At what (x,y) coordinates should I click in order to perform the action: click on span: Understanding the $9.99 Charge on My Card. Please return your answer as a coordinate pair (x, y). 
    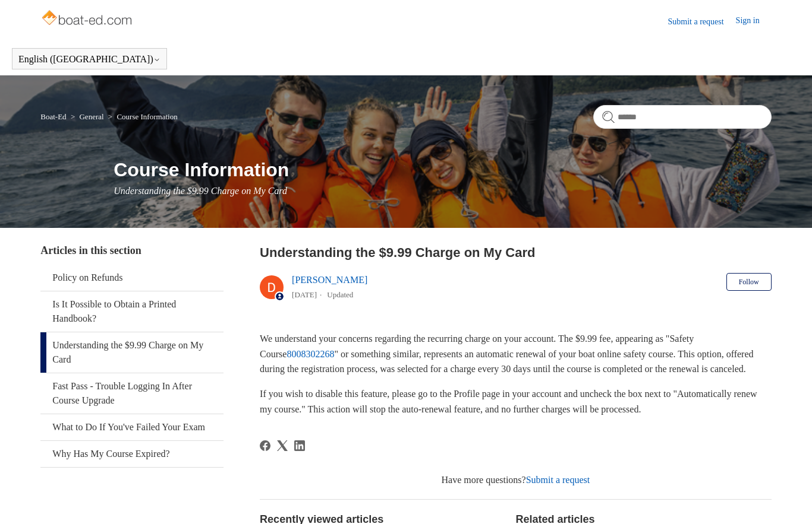
    Looking at the image, I should click on (200, 191).